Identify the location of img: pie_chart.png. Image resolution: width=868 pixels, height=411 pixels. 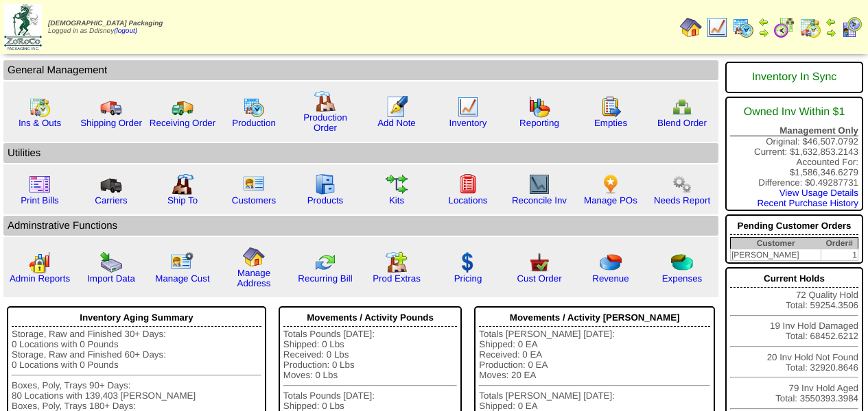
(610, 263).